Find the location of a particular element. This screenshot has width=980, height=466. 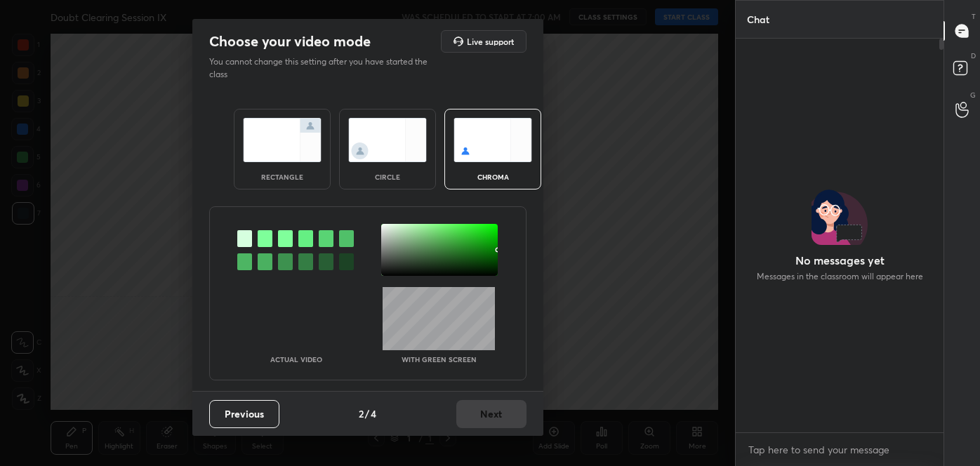

p: Chat is located at coordinates (758, 19).